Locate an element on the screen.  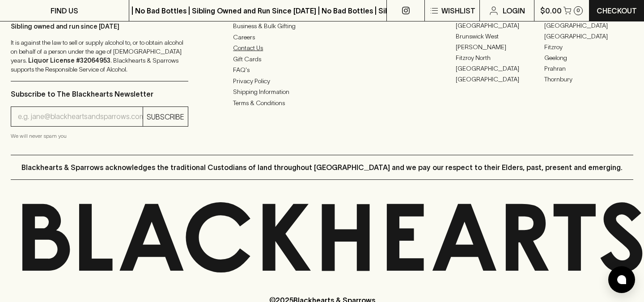
img: bubble-icon is located at coordinates (622, 280).